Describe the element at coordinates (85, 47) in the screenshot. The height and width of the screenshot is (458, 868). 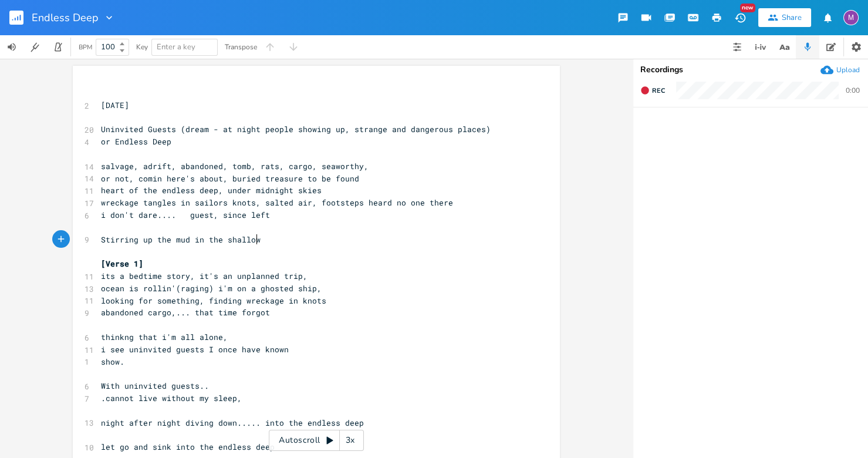
I see `div: BPM` at that location.